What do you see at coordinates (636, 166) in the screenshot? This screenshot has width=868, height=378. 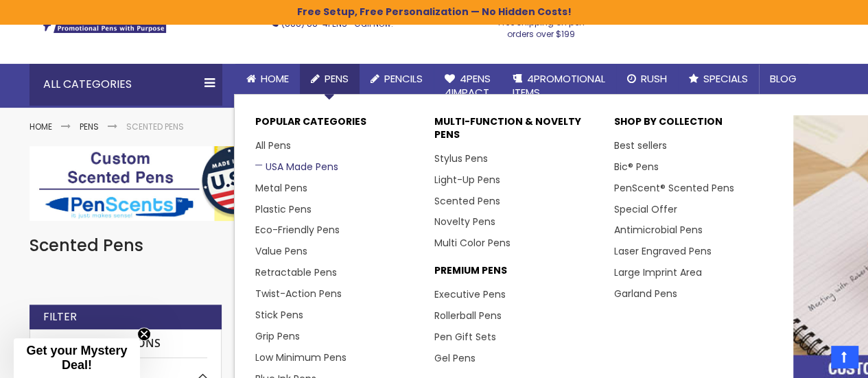 I see `a: Bic® Pens` at bounding box center [636, 166].